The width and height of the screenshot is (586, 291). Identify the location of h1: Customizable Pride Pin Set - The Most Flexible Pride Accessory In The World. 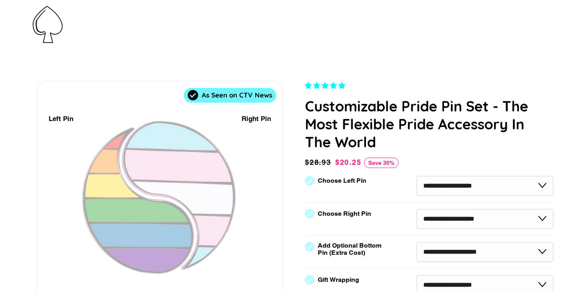
(429, 124).